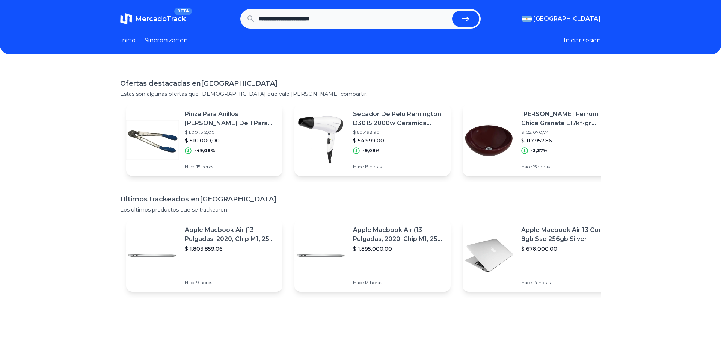 This screenshot has width=721, height=342. Describe the element at coordinates (582, 41) in the screenshot. I see `button: Iniciar sesion` at that location.